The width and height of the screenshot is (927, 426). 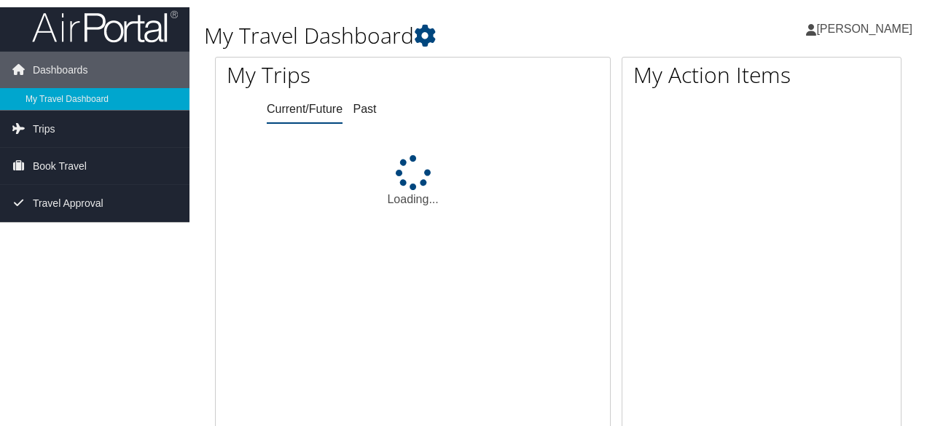 What do you see at coordinates (365, 109) in the screenshot?
I see `a: Past` at bounding box center [365, 109].